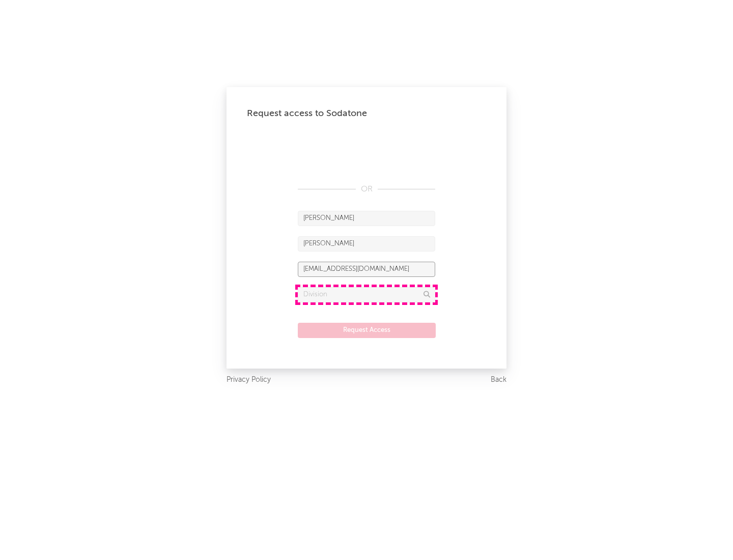 The width and height of the screenshot is (733, 560). What do you see at coordinates (367, 189) in the screenshot?
I see `div: OR` at bounding box center [367, 189].